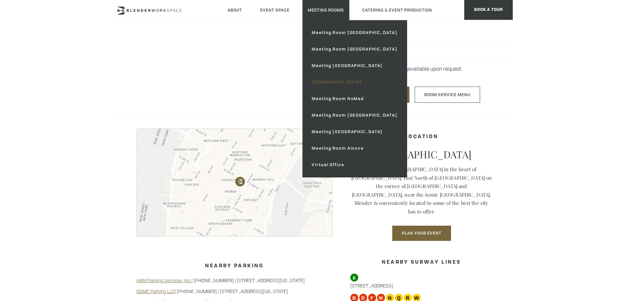 This screenshot has height=301, width=629. I want to click on a: Virtual Office, so click(355, 165).